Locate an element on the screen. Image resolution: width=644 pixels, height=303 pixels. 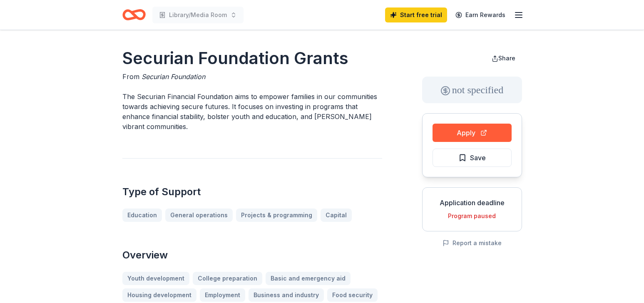
span: Share is located at coordinates (506, 57).